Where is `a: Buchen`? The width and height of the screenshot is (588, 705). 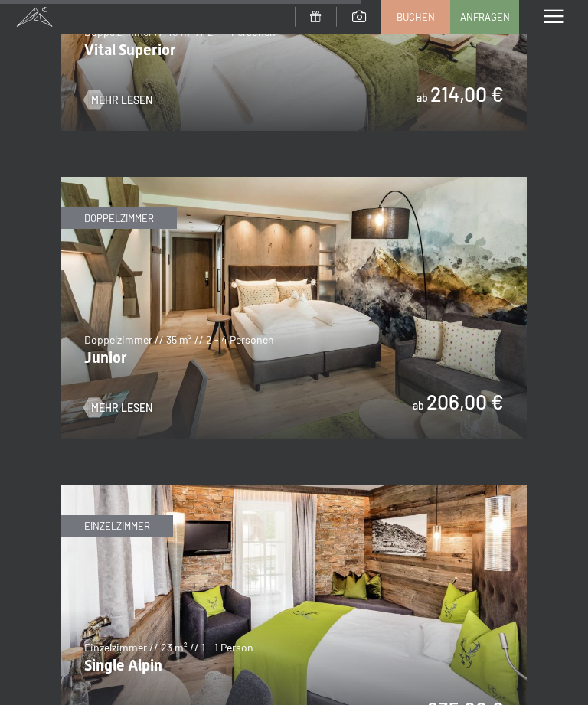 a: Buchen is located at coordinates (415, 17).